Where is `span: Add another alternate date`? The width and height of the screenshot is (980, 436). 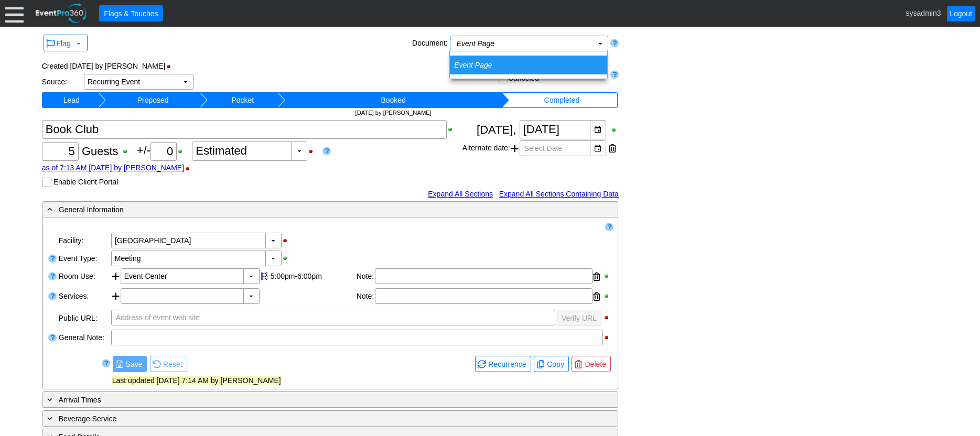 span: Add another alternate date is located at coordinates (515, 148).